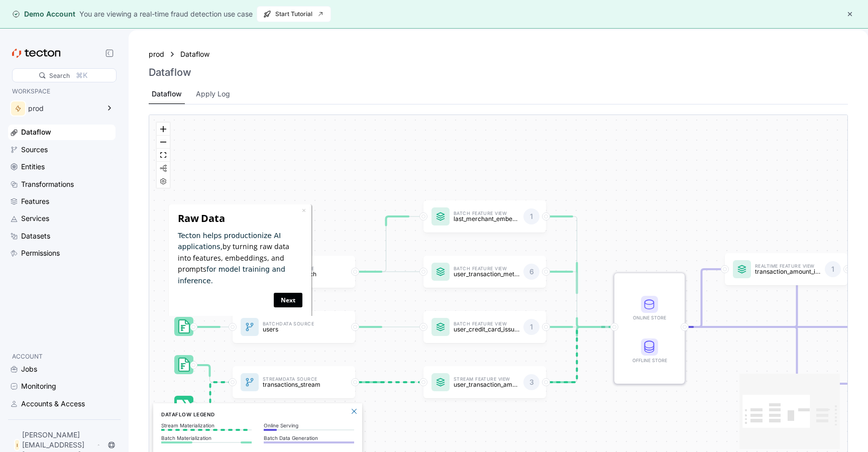  Describe the element at coordinates (485, 272) in the screenshot. I see `div: Batch Feature Viewuser_transaction_metrics6` at that location.